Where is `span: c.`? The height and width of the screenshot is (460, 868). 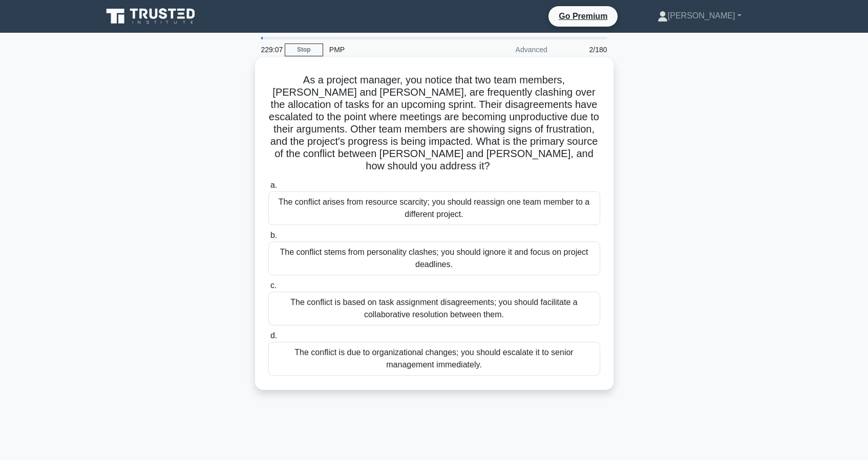
span: c. is located at coordinates (274, 285).